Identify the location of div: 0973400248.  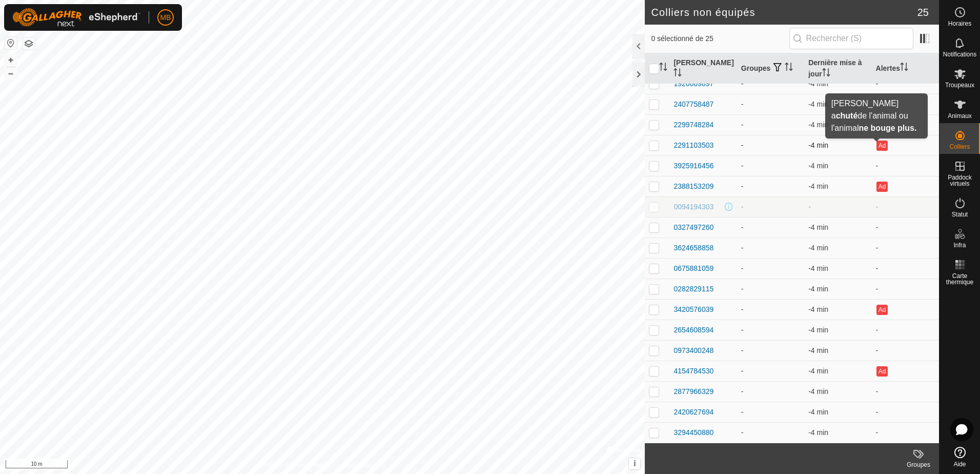
(694, 351).